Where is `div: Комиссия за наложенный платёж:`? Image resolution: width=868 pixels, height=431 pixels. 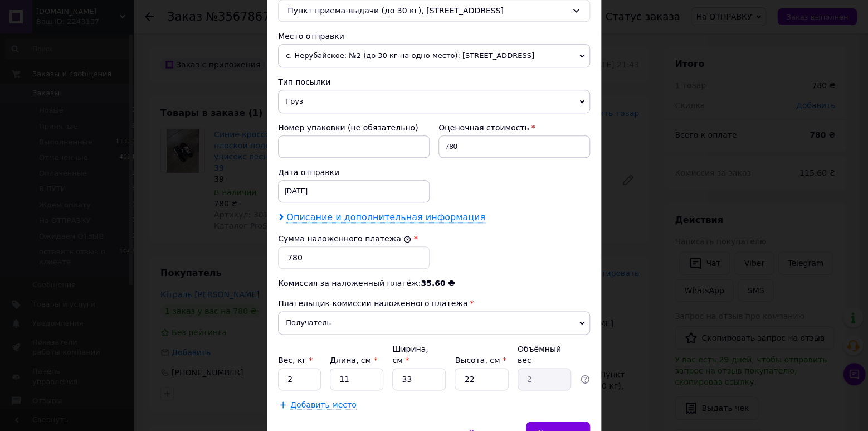
div: Комиссия за наложенный платёж: is located at coordinates (434, 284).